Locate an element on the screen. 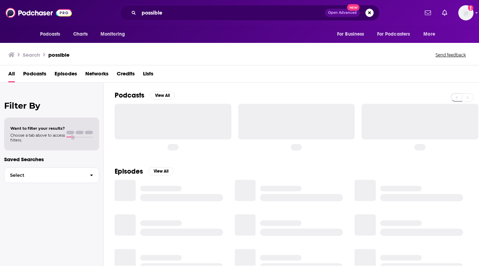 This screenshot has width=479, height=266. h3: possible is located at coordinates (59, 55).